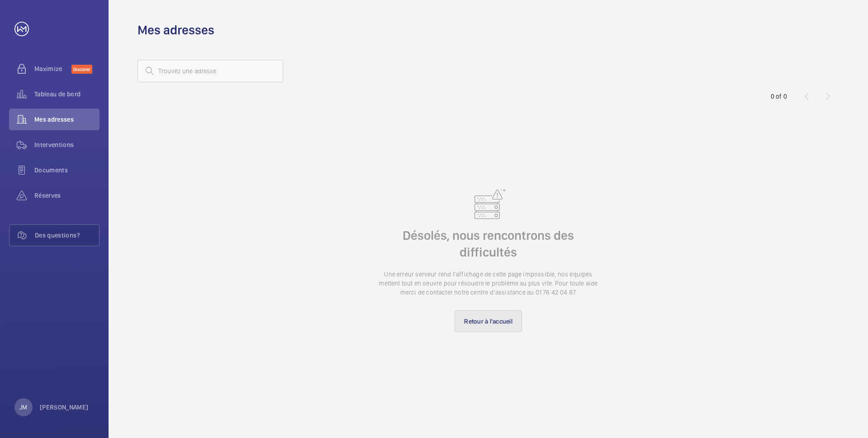 The width and height of the screenshot is (868, 438). I want to click on span: Tableau de bord, so click(67, 94).